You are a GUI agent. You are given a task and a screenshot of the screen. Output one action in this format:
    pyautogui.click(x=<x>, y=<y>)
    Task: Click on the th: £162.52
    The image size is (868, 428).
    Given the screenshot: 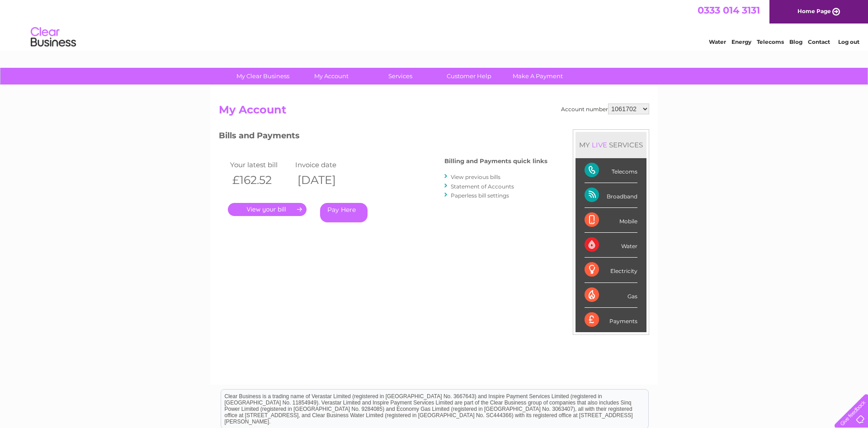 What is the action you would take?
    pyautogui.click(x=260, y=180)
    